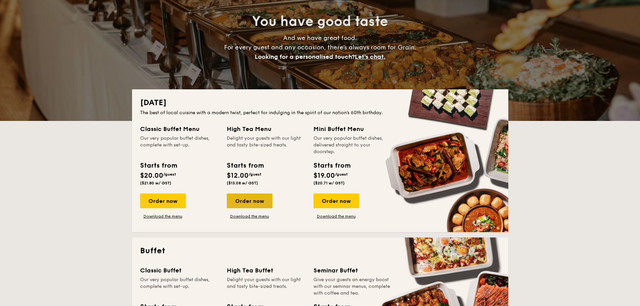 This screenshot has height=306, width=640. I want to click on div: High Tea Buffet, so click(266, 270).